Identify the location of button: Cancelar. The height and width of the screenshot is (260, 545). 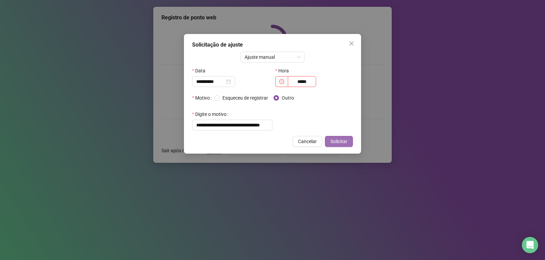
(307, 142).